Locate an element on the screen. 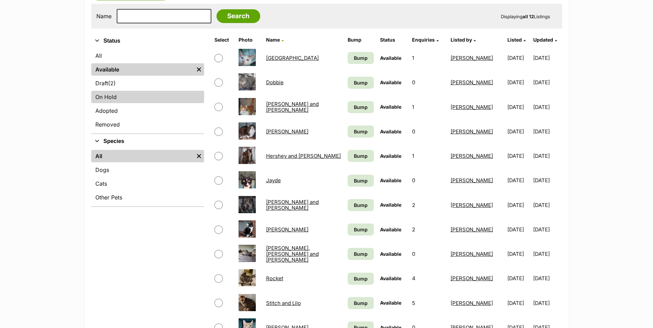 This screenshot has height=328, width=653. button: Species is located at coordinates (148, 141).